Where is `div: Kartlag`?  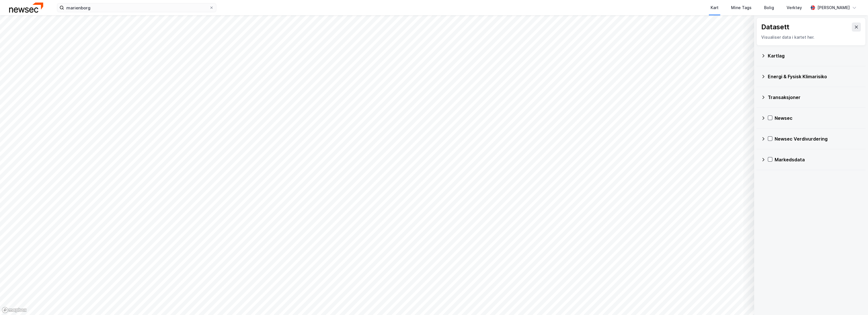 div: Kartlag is located at coordinates (815, 56).